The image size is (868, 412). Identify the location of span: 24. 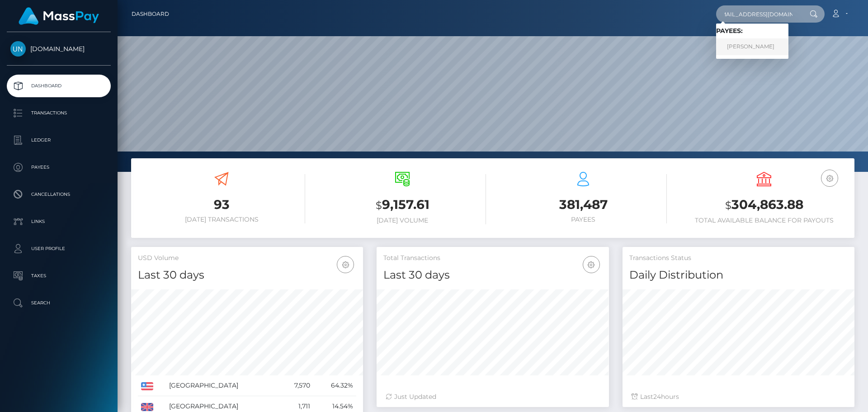
(657, 397).